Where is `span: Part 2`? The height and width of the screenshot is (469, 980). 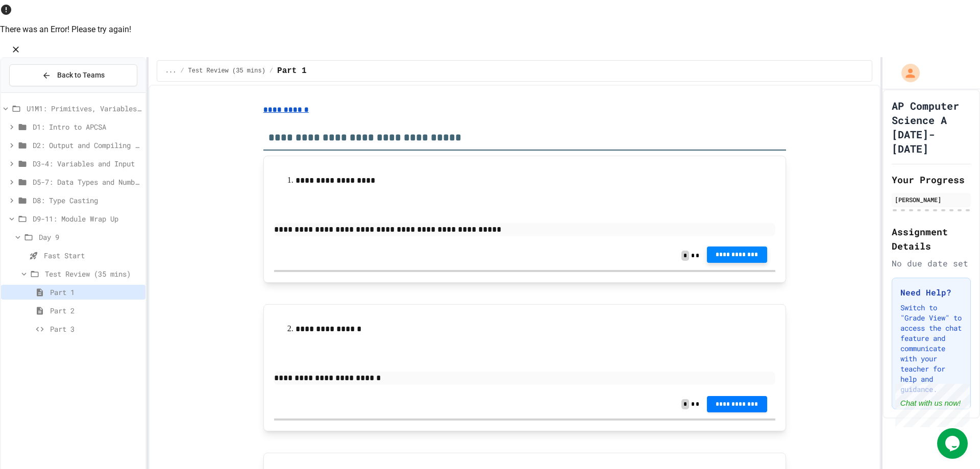
span: Part 2 is located at coordinates (95, 310).